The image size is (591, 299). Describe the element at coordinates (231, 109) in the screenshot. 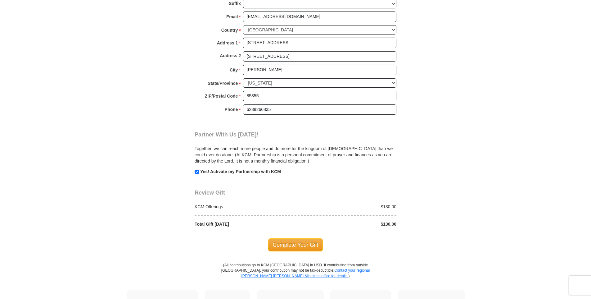

I see `strong: Phone` at that location.